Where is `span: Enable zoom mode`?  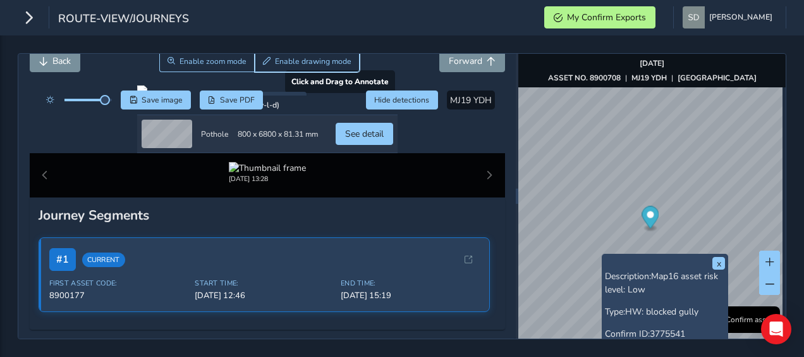
span: Enable zoom mode is located at coordinates (213, 61).